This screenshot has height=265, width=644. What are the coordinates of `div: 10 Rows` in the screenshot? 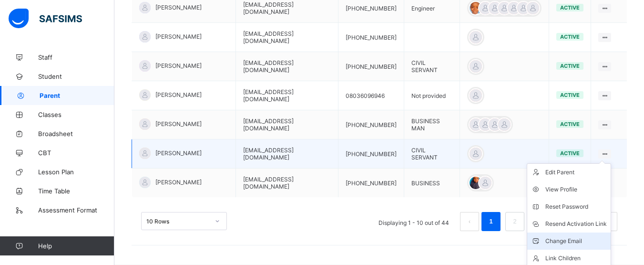 It's located at (178, 221).